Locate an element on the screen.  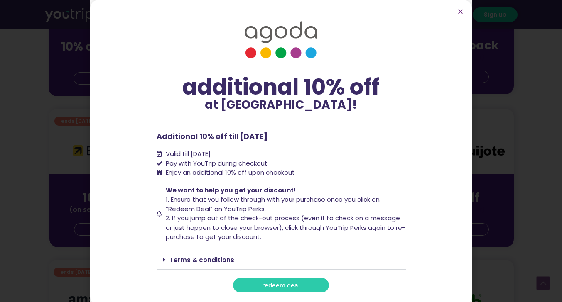
a: Close is located at coordinates (460, 11).